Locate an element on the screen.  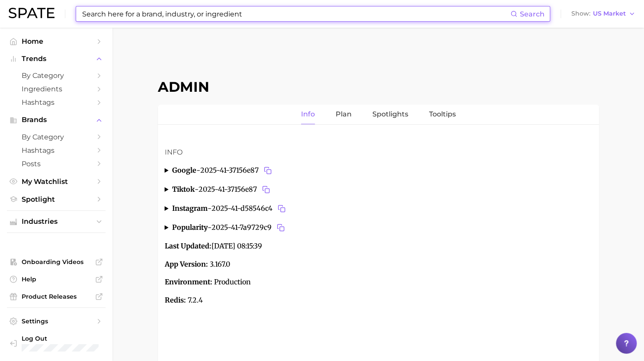
a: Help is located at coordinates (56, 279).